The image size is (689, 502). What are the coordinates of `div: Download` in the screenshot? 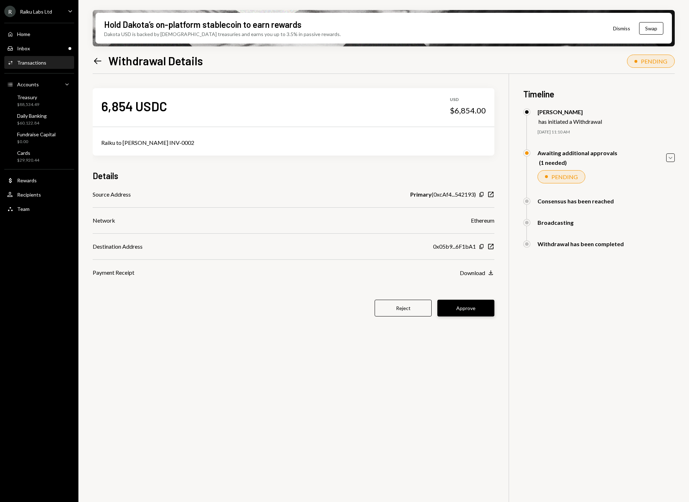 It's located at (472, 272).